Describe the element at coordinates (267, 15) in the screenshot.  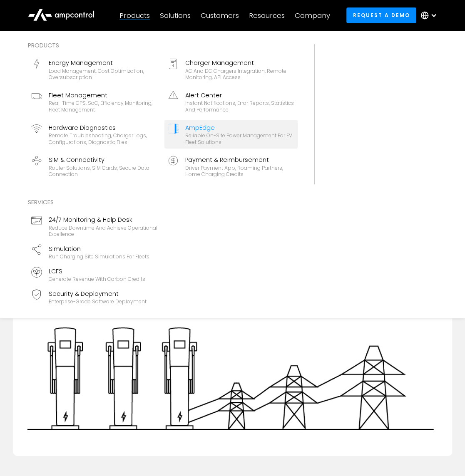
I see `div: Resources` at that location.